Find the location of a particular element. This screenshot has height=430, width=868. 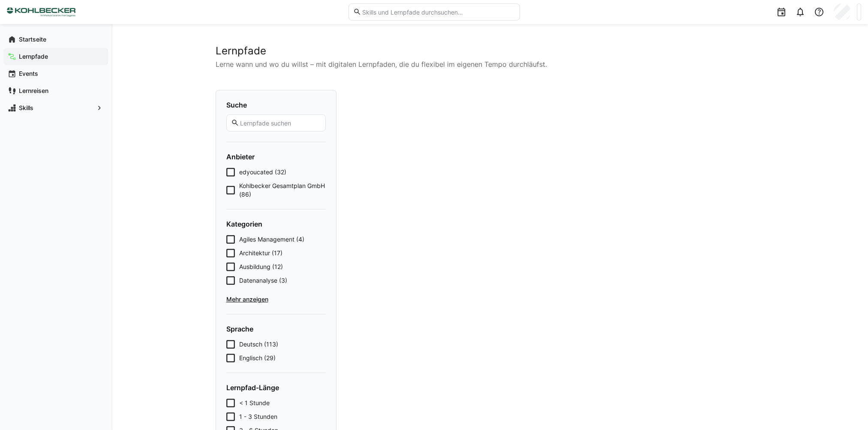

span: Englisch (29) is located at coordinates (257, 358).